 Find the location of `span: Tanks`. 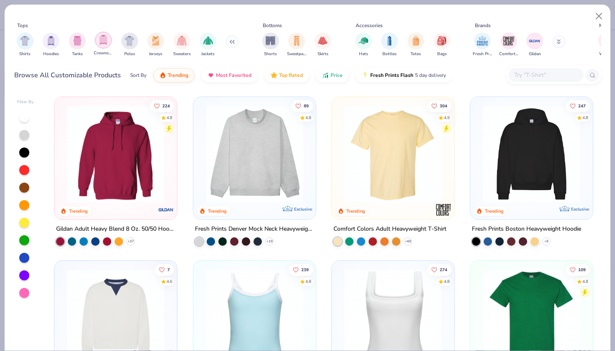

span: Tanks is located at coordinates (77, 54).